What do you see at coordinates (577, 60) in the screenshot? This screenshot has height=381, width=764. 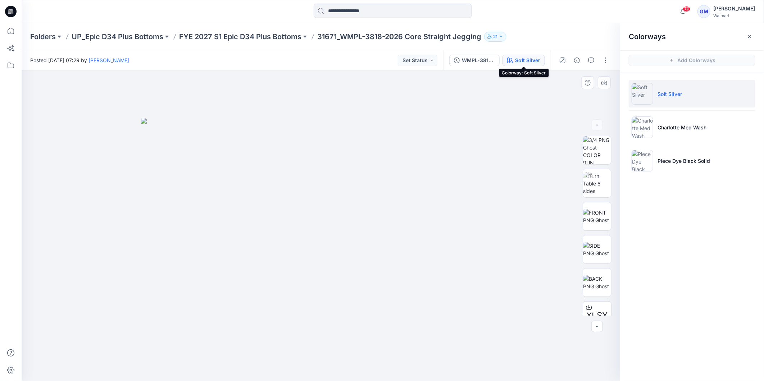 I see `button: Details` at bounding box center [577, 60].